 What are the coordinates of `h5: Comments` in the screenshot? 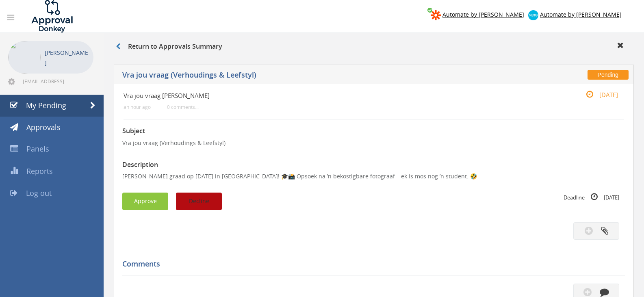 It's located at (370, 264).